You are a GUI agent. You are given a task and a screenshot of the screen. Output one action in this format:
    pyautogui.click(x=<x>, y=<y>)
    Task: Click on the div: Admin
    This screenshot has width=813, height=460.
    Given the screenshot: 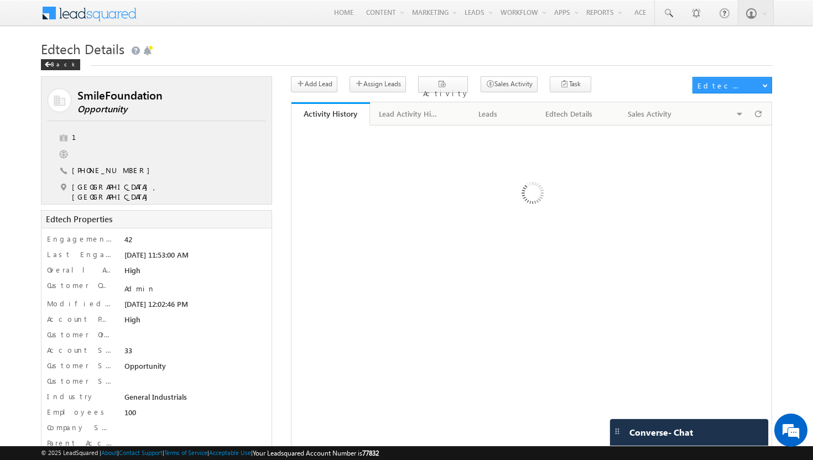 What is the action you would take?
    pyautogui.click(x=193, y=288)
    